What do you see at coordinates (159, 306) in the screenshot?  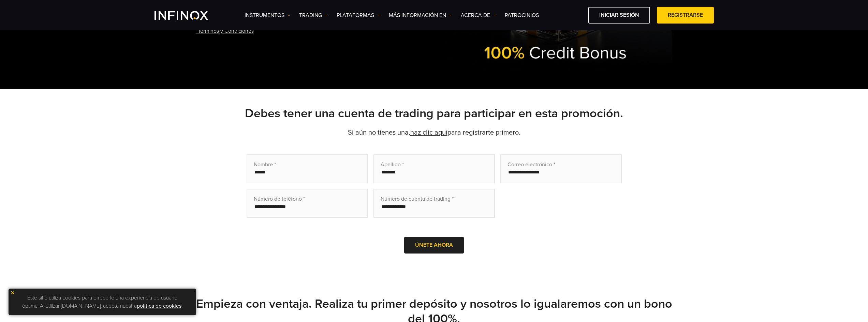 I see `a: política de cookies` at bounding box center [159, 306].